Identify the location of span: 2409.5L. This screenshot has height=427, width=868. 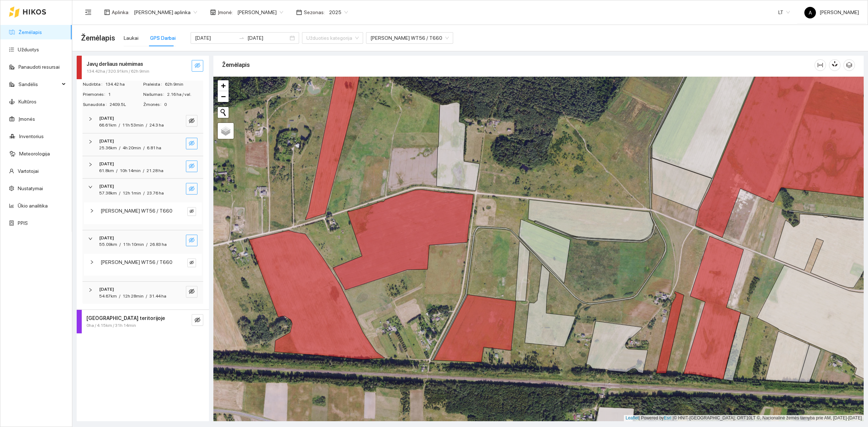
(126, 104).